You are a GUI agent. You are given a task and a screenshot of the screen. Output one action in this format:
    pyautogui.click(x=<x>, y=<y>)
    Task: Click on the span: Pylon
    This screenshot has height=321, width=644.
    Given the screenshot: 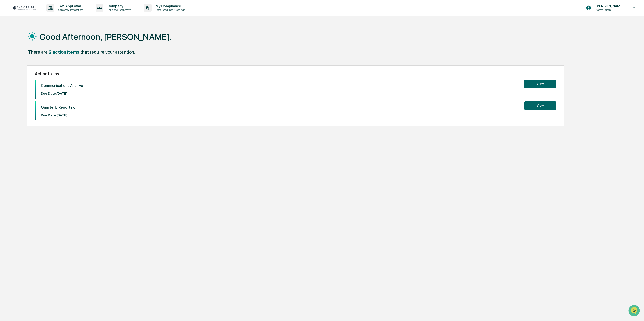 What is the action you would take?
    pyautogui.click(x=56, y=87)
    